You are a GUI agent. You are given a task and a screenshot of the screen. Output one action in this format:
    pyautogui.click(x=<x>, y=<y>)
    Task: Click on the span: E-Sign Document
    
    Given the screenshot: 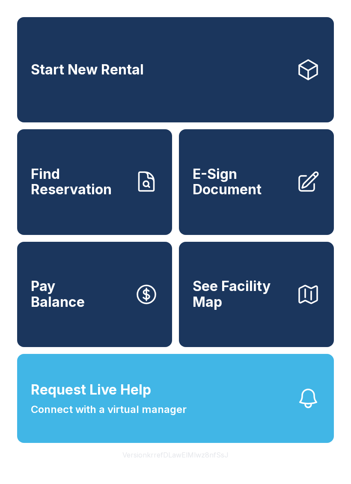 What is the action you would take?
    pyautogui.click(x=241, y=182)
    